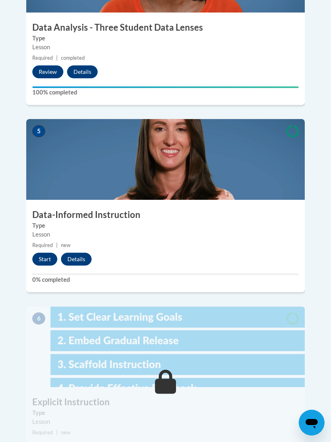 This screenshot has height=442, width=331. I want to click on label: 0% completed, so click(165, 279).